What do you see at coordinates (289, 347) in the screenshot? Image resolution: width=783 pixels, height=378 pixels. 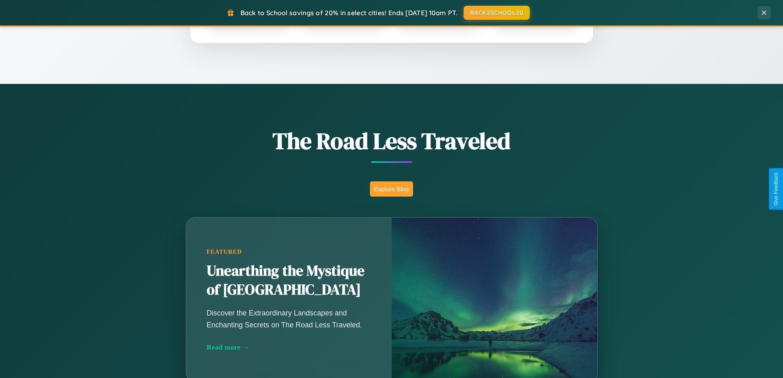 I see `div: Read more →` at bounding box center [289, 347].